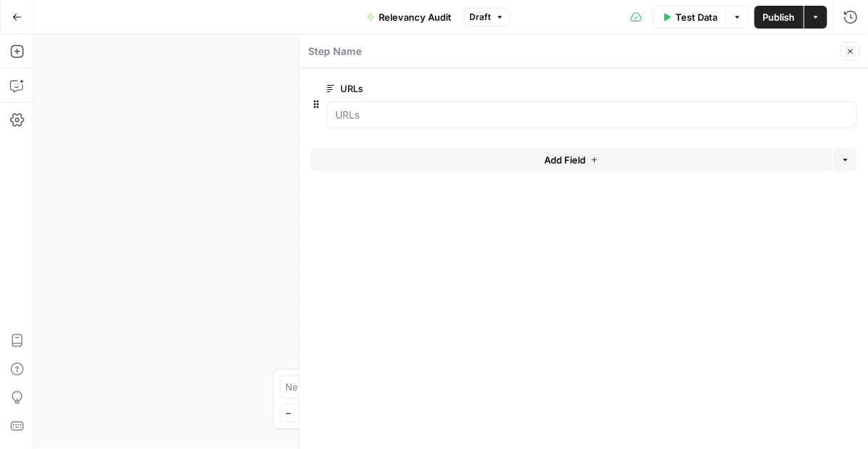 The width and height of the screenshot is (868, 449). I want to click on input: URLs, so click(592, 115).